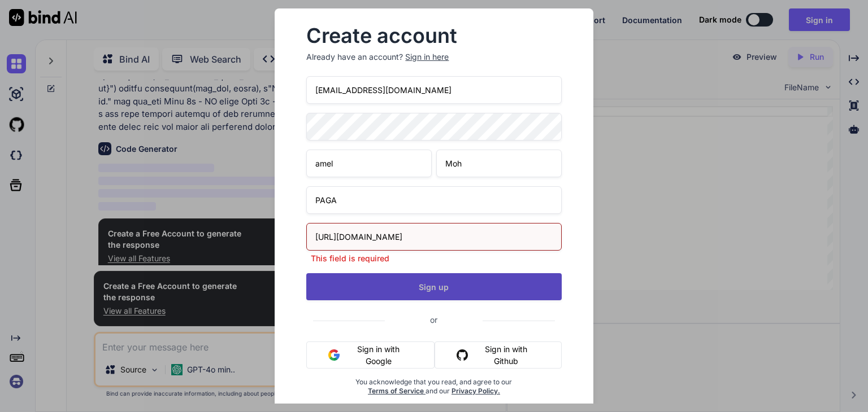 The height and width of the screenshot is (412, 868). What do you see at coordinates (433, 258) in the screenshot?
I see `p: This field is required` at bounding box center [433, 258].